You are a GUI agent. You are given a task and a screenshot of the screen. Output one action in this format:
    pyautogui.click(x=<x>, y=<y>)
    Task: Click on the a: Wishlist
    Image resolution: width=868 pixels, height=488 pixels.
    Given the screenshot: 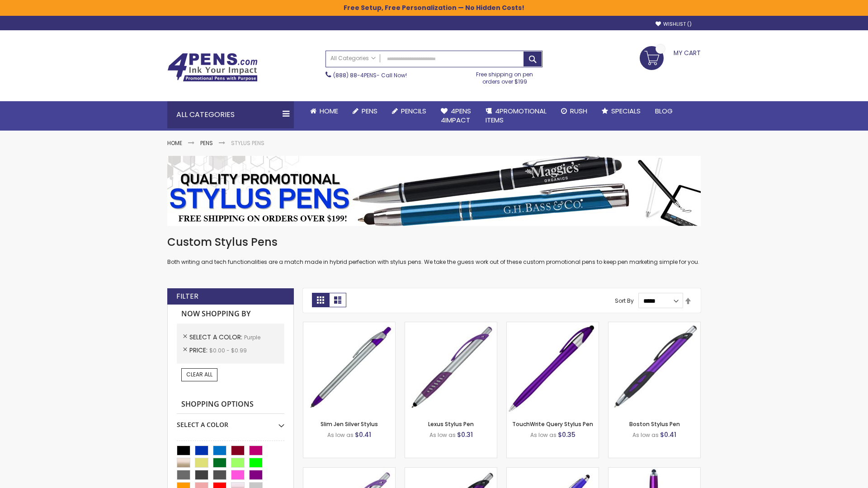 What is the action you would take?
    pyautogui.click(x=673, y=24)
    